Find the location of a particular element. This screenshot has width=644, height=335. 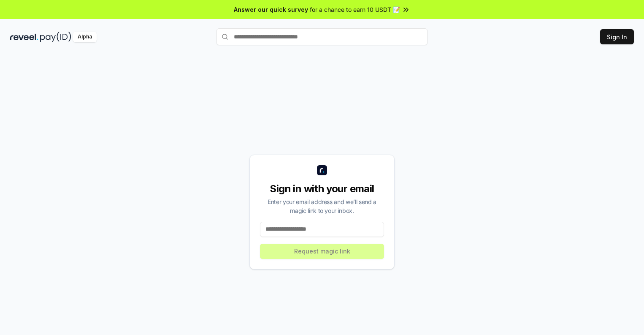

div: Sign in with your email is located at coordinates (322, 188).